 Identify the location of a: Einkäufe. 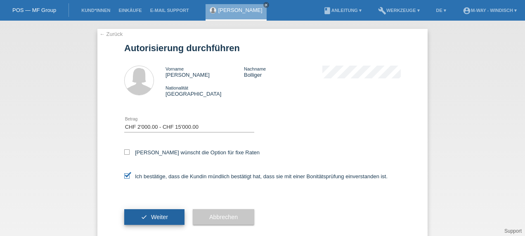
(130, 10).